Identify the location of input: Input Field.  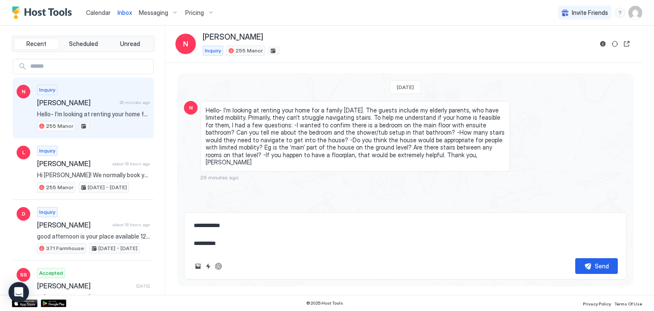
(90, 66).